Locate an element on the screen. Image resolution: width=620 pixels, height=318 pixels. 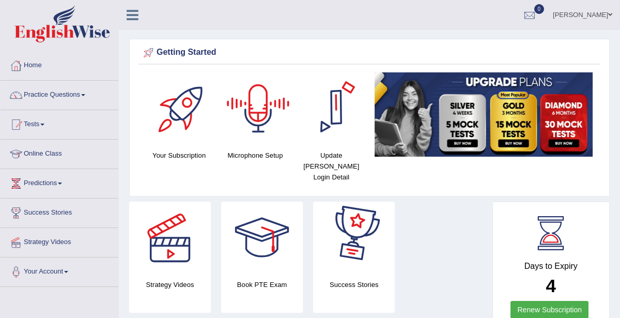
h4: Your Subscription is located at coordinates (179, 155).